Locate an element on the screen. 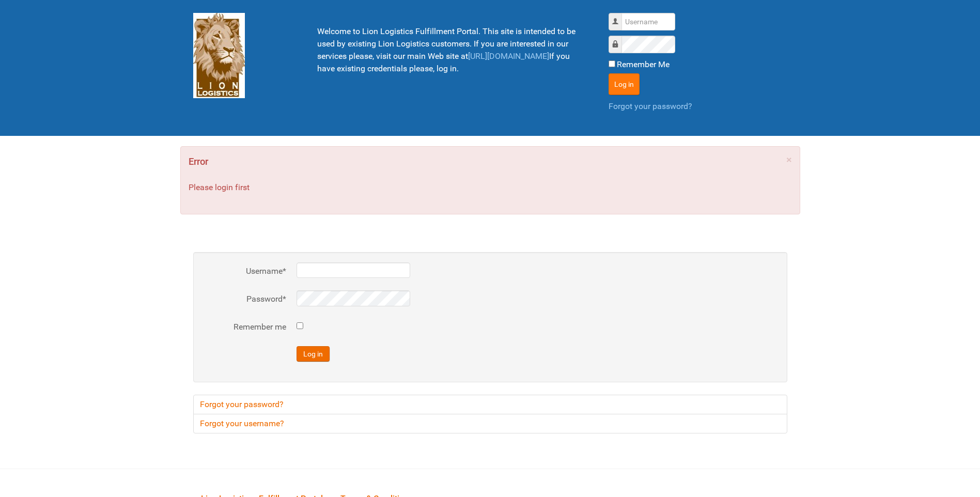  input: Username is located at coordinates (648, 22).